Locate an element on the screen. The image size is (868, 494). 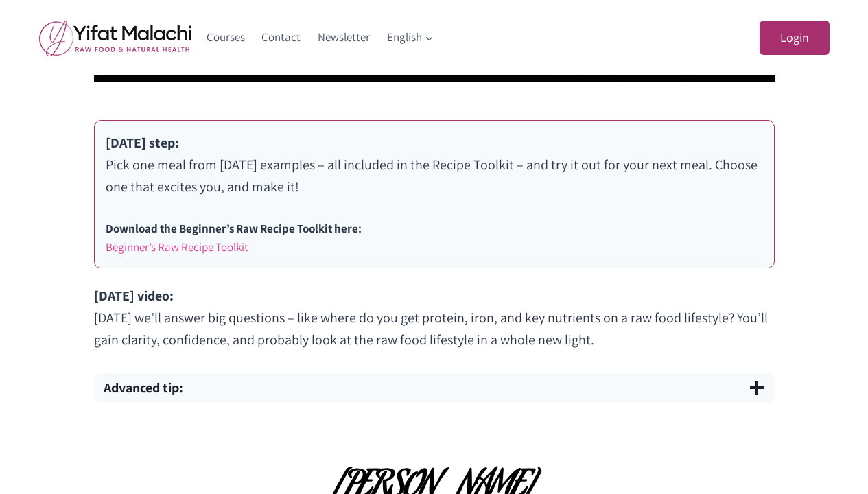
strong: Advanced tip: is located at coordinates (143, 387).